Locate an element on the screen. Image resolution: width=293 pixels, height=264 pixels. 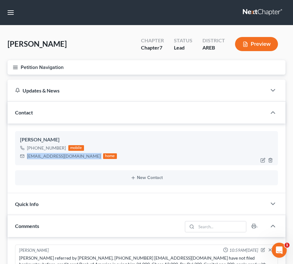
span: Contact is located at coordinates (24, 112).